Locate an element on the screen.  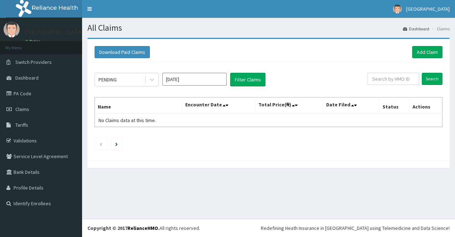
a: Next page is located at coordinates (116, 144).